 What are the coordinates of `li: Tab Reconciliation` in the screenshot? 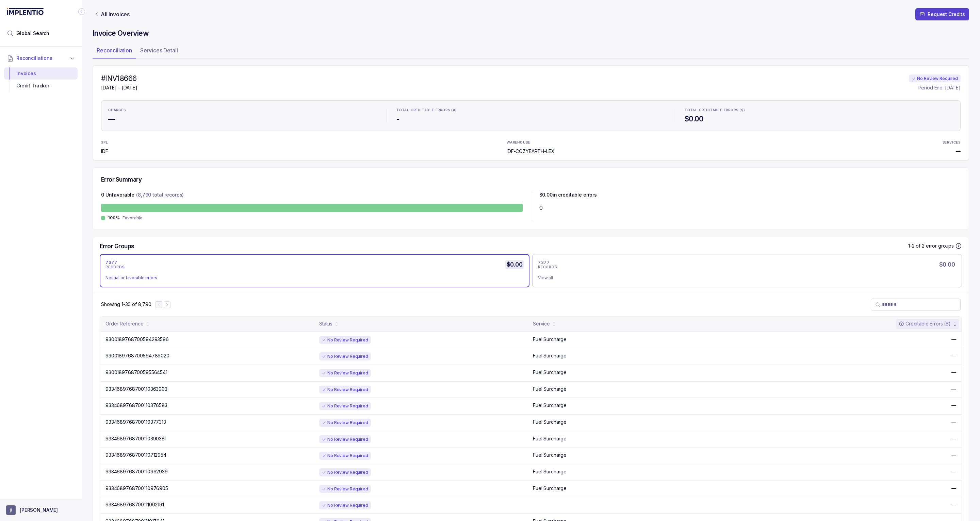 It's located at (115, 52).